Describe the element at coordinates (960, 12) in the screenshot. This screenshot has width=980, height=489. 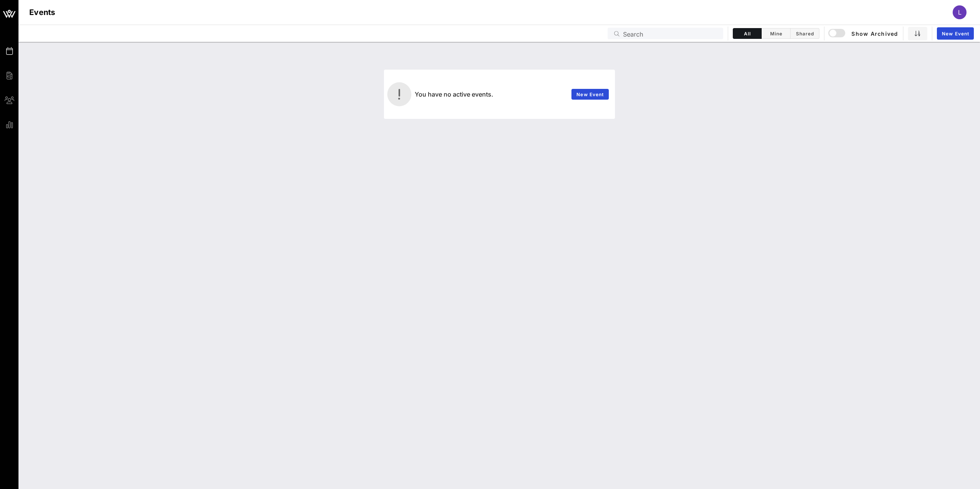
I see `span: L` at that location.